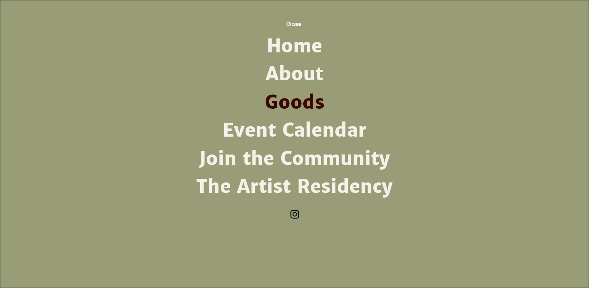 The height and width of the screenshot is (288, 589). I want to click on a: Event Calendar, so click(295, 130).